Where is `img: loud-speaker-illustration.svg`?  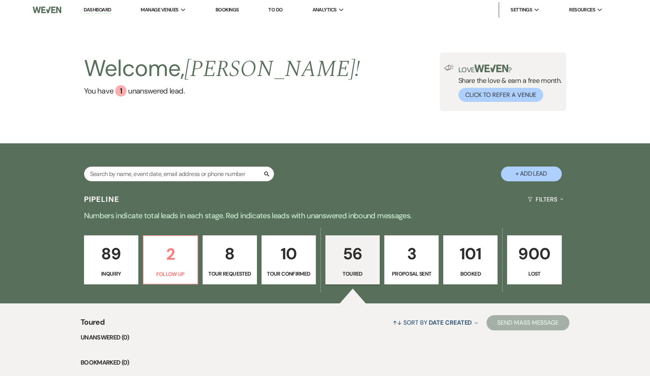
img: loud-speaker-illustration.svg is located at coordinates (449, 68).